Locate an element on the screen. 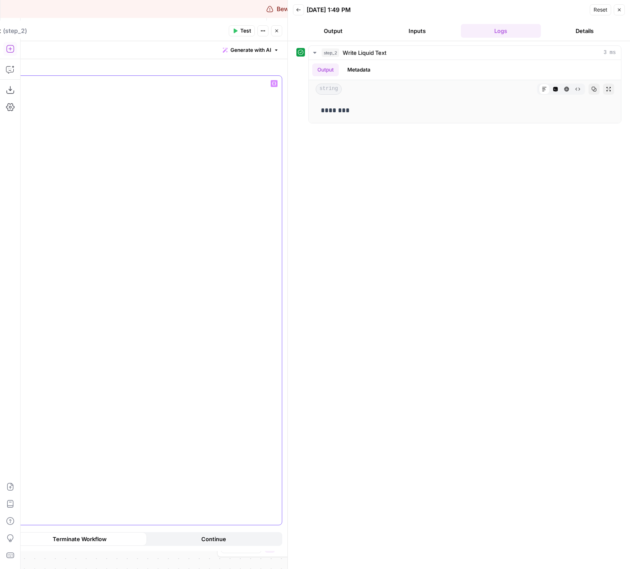 The height and width of the screenshot is (569, 630). span: Terminate Workflow is located at coordinates (80, 539).